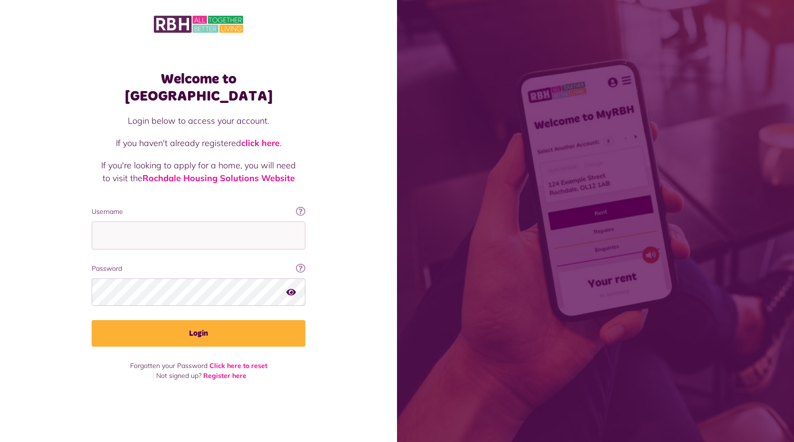  I want to click on a: Click here to reset, so click(238, 366).